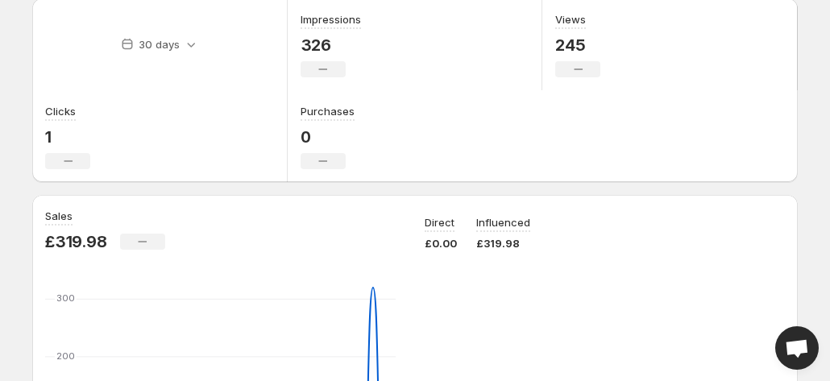 This screenshot has width=830, height=381. I want to click on p: 326, so click(330, 45).